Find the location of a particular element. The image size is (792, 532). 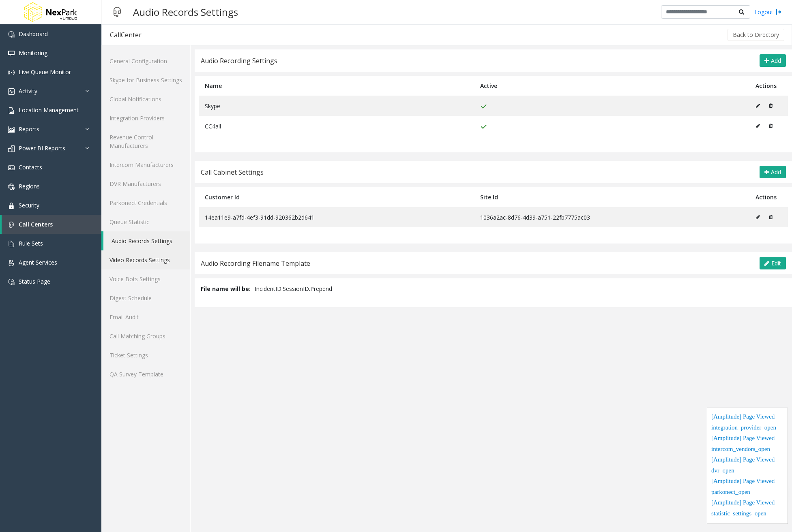

a: Ticket Settings is located at coordinates (146, 354).